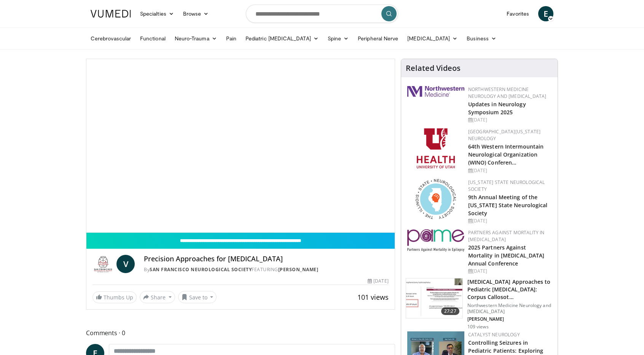 Image resolution: width=644 pixels, height=355 pixels. What do you see at coordinates (111, 14) in the screenshot?
I see `img: VuMedi Logo` at bounding box center [111, 14].